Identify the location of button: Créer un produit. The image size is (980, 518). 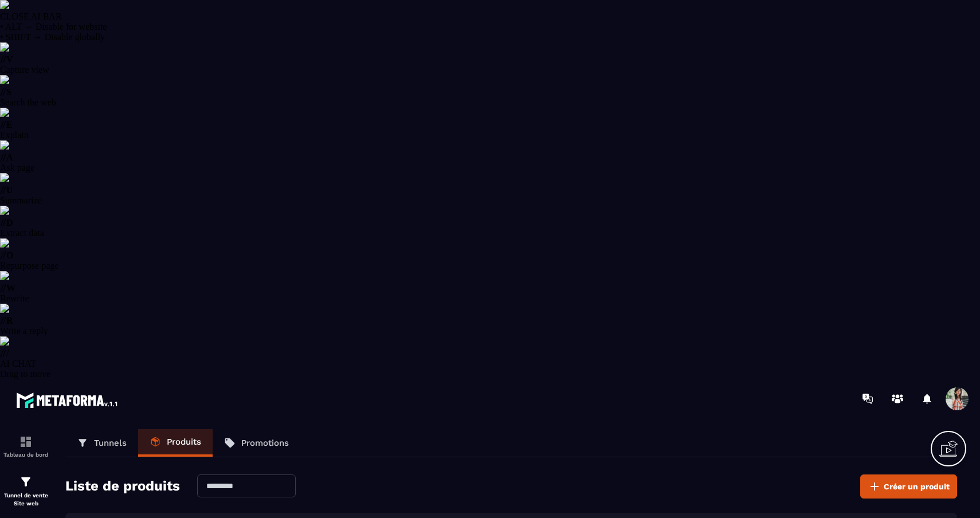
(909, 486).